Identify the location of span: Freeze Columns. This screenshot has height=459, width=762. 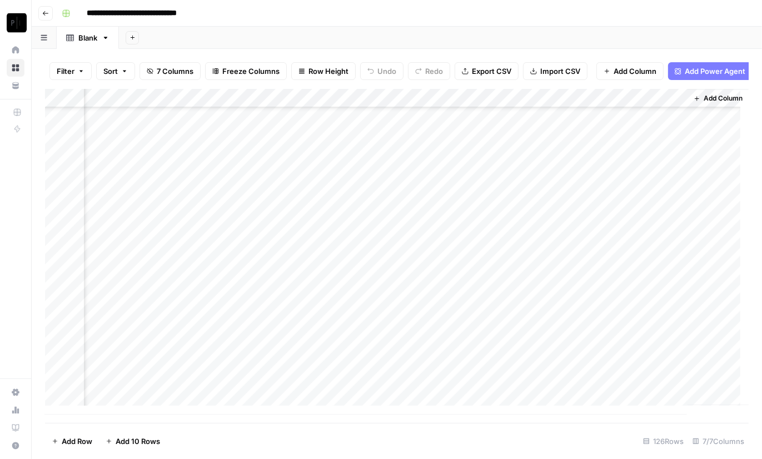
(251, 71).